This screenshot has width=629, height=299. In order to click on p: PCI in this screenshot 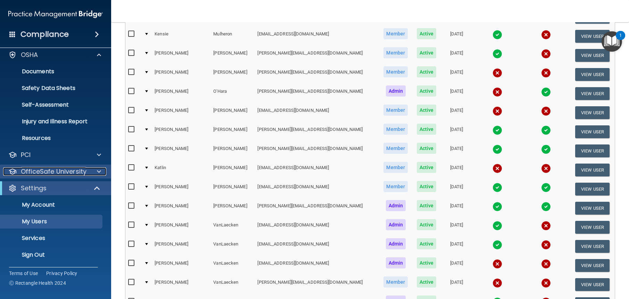, I will do `click(26, 155)`.